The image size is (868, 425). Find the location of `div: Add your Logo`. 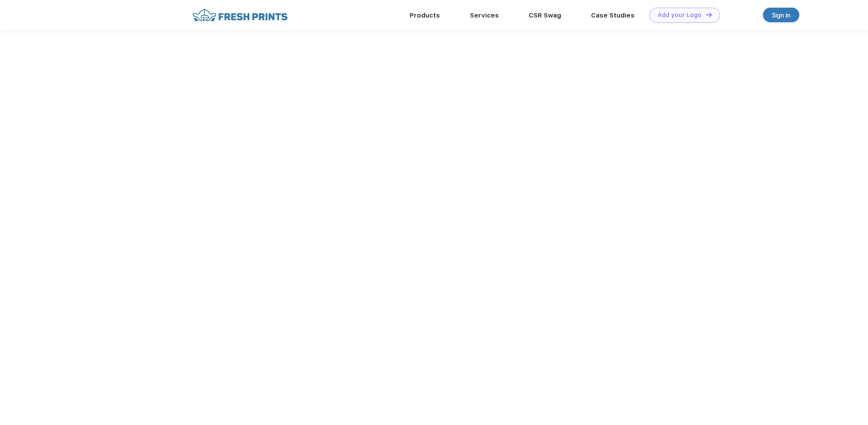

div: Add your Logo is located at coordinates (680, 15).